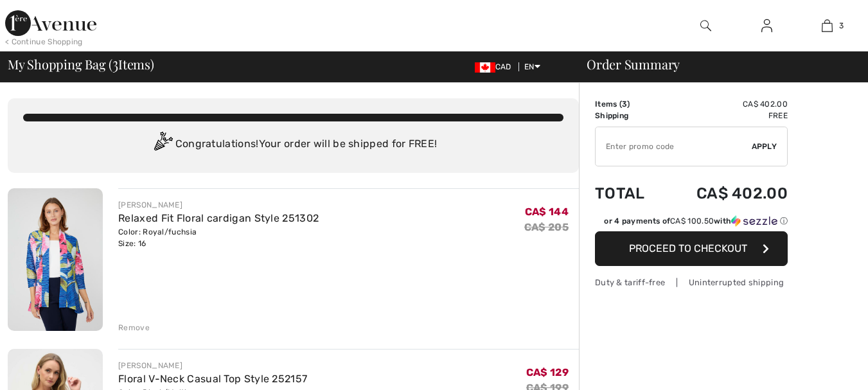 The image size is (868, 390). What do you see at coordinates (81, 65) in the screenshot?
I see `span: My Shopping Bag ( Items)` at bounding box center [81, 65].